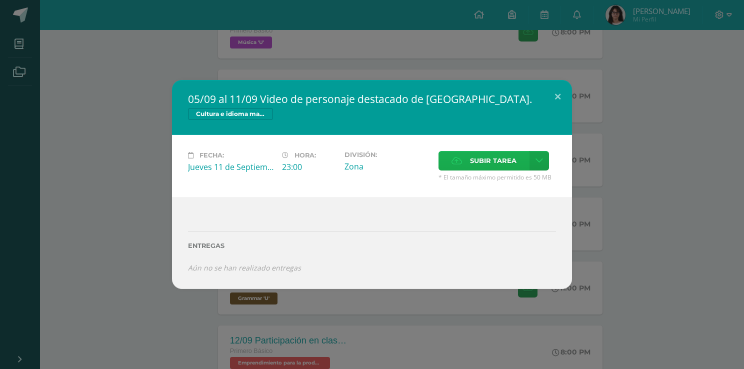 The width and height of the screenshot is (744, 369). What do you see at coordinates (244, 267) in the screenshot?
I see `i: Aún no se han realizado entregas` at bounding box center [244, 267].